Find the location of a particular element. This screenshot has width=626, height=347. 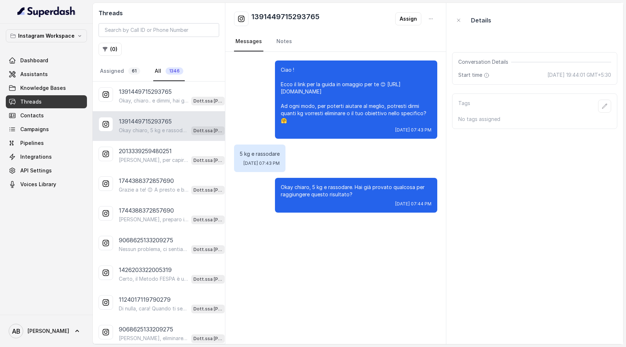

span: Threads is located at coordinates (31, 102).